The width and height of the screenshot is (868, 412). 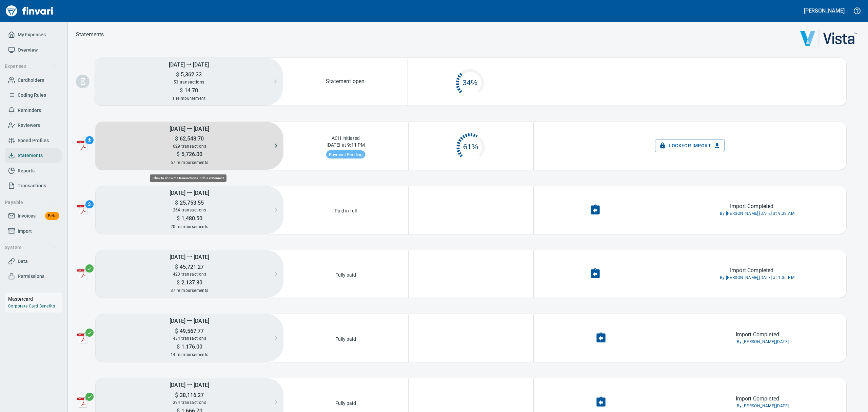 I want to click on a: Overview, so click(x=34, y=50).